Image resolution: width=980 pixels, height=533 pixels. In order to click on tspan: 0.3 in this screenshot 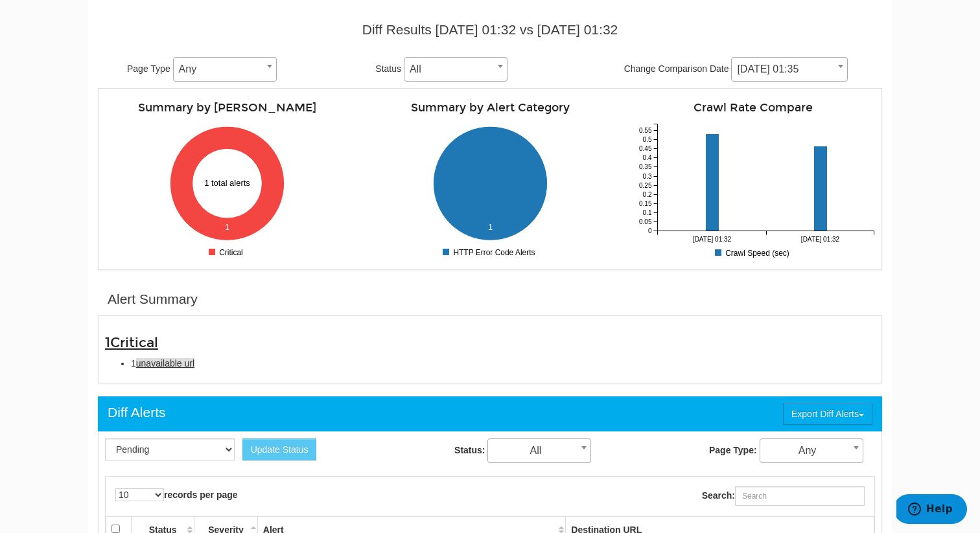, I will do `click(648, 176)`.